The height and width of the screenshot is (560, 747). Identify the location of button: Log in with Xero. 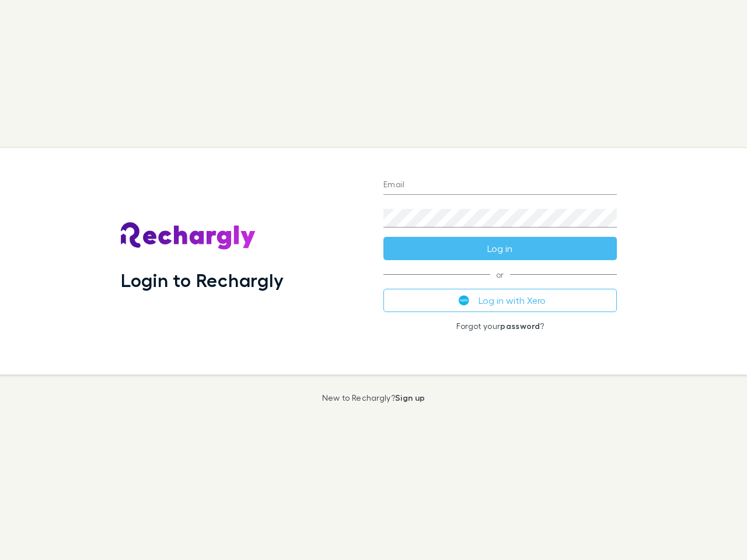
(500, 301).